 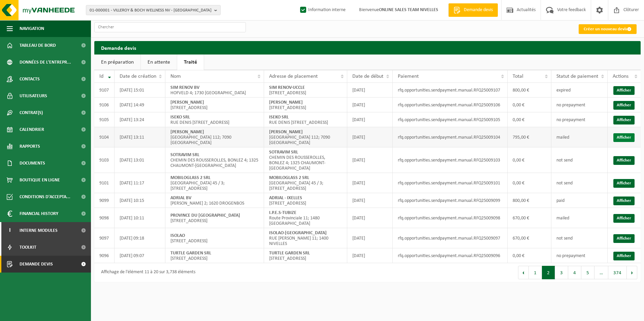 What do you see at coordinates (293, 76) in the screenshot?
I see `span: Adresse de placement` at bounding box center [293, 76].